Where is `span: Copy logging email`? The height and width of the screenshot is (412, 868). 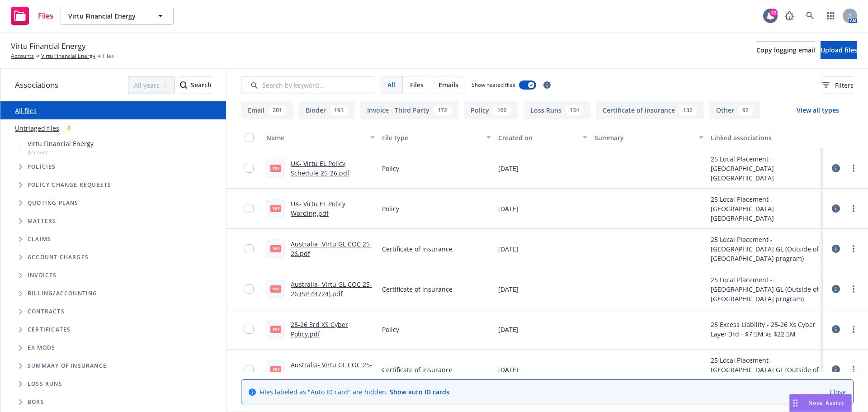
span: Copy logging email is located at coordinates (786, 50).